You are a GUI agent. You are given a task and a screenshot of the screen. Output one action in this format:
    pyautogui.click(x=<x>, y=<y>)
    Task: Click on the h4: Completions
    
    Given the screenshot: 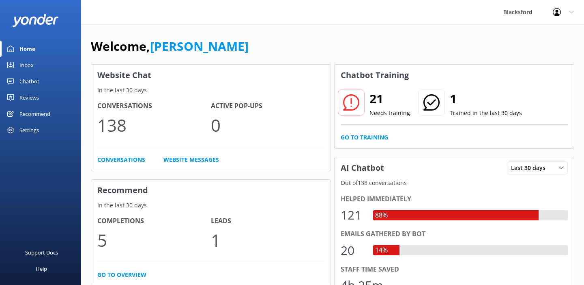 What is the action you would take?
    pyautogui.click(x=154, y=221)
    